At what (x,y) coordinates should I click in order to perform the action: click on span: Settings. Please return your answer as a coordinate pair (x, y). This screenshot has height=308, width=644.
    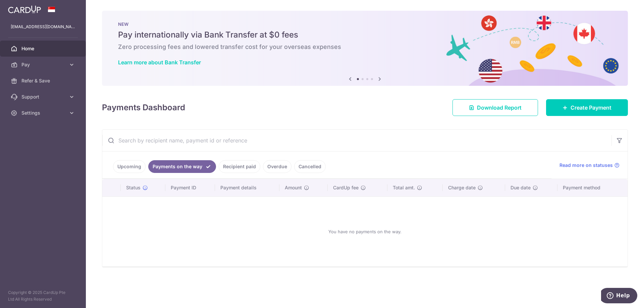
    Looking at the image, I should click on (44, 113).